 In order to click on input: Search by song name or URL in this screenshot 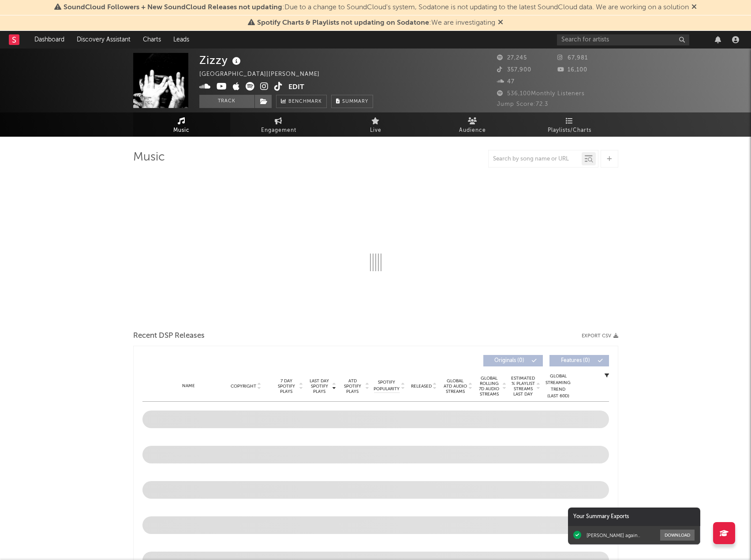, I will do `click(535, 159)`.